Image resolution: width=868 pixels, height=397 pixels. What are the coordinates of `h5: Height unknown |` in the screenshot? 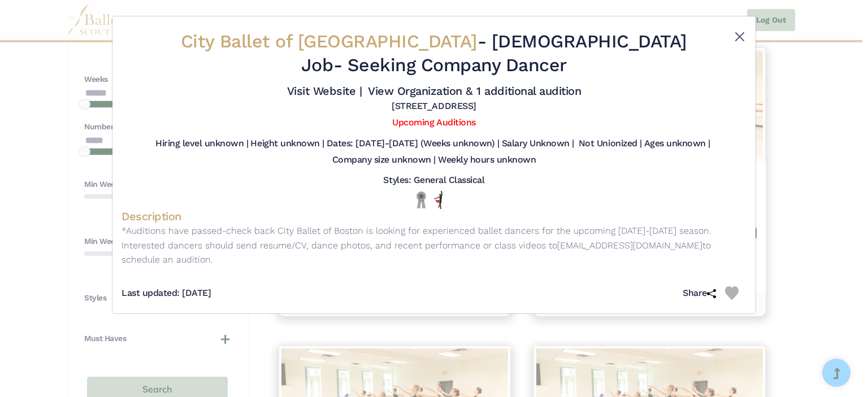 It's located at (287, 143).